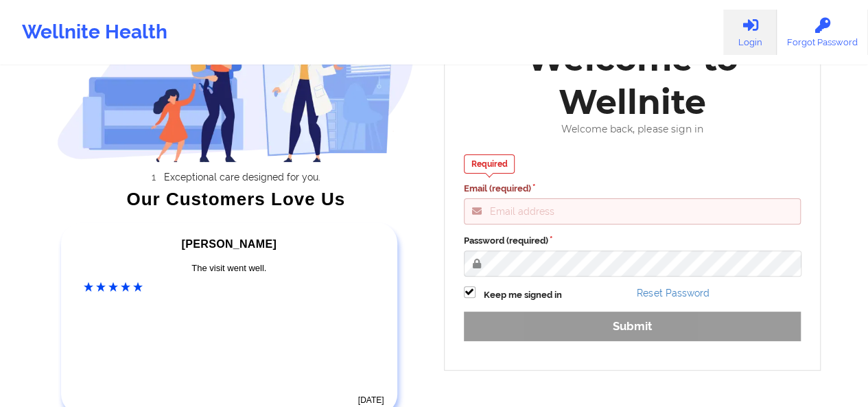  I want to click on a: Login, so click(750, 33).